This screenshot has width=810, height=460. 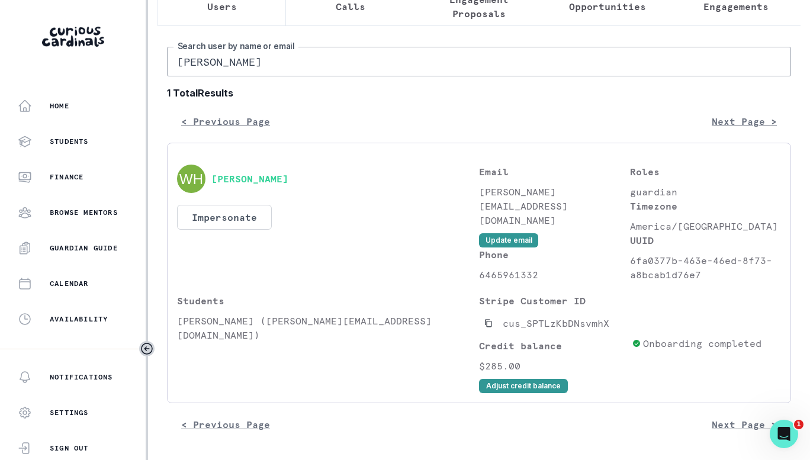 What do you see at coordinates (509, 240) in the screenshot?
I see `button: Update email` at bounding box center [509, 240].